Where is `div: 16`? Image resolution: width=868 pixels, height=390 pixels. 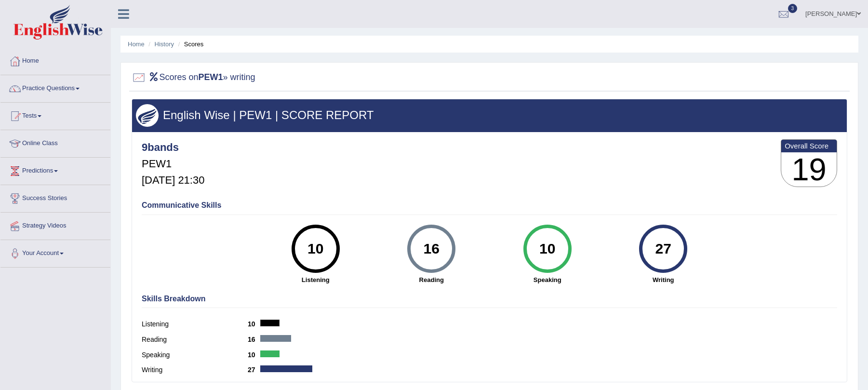 div: 16 is located at coordinates (432, 249).